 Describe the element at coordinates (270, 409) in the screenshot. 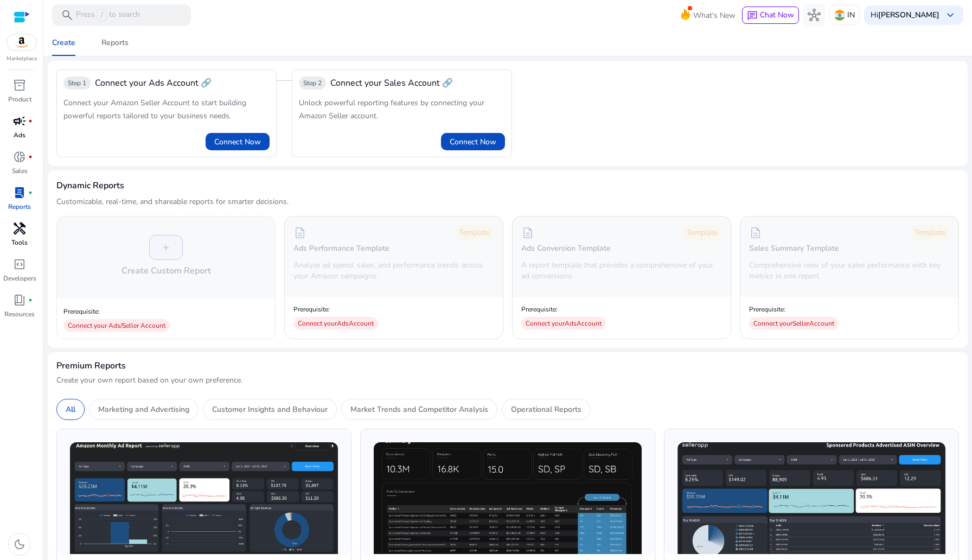

I see `p: Customer Insights and Behaviour` at that location.